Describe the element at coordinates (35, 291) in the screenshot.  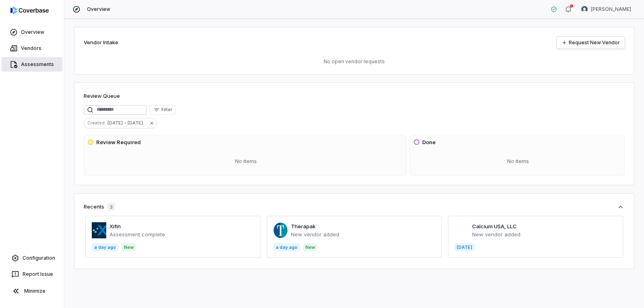
I see `span: Minimize` at that location.